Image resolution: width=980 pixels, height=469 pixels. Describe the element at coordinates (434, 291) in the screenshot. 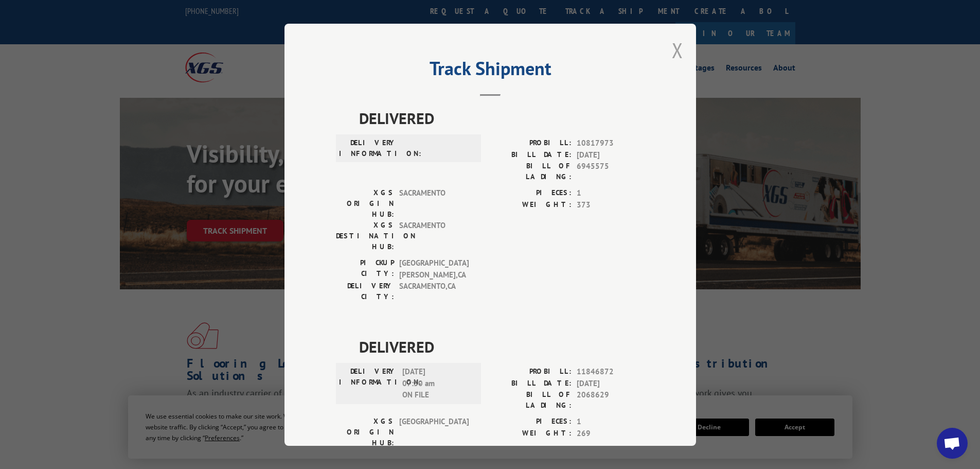

I see `span: SACRAMENTO , CA` at that location.